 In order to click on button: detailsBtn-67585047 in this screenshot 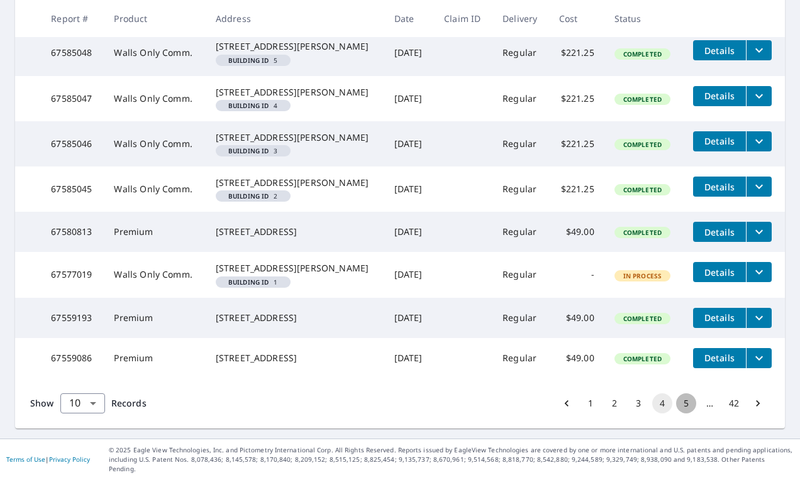, I will do `click(719, 96)`.